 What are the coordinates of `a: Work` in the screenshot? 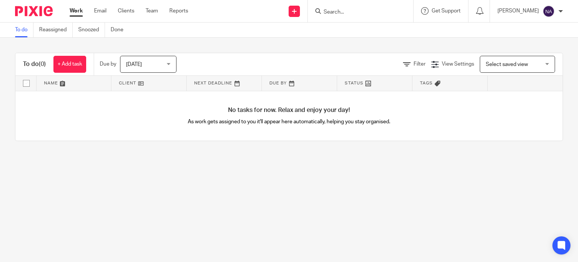 It's located at (76, 11).